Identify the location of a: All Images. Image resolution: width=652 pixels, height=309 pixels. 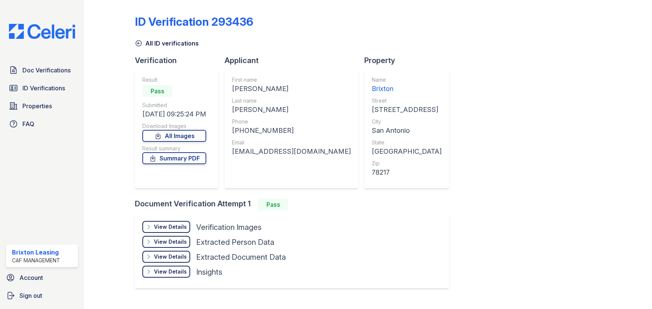
(174, 136).